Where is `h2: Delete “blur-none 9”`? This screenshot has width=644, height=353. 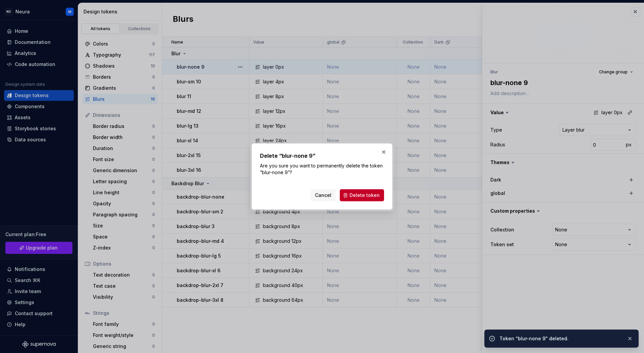
h2: Delete “blur-none 9” is located at coordinates (322, 156).